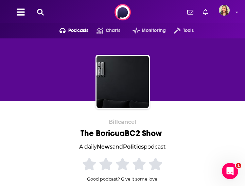 The image size is (245, 186). I want to click on a: Podchaser - Follow, Share and Rate Podcasts, so click(123, 12).